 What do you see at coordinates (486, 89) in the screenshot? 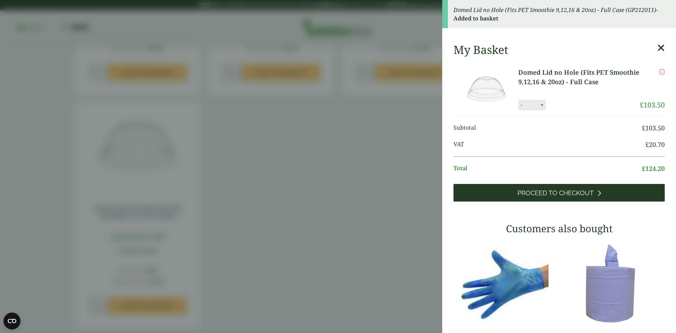
I see `img: Domed Lid no Hole (Fits PET Smoothie 9,12,16 & 20oz)-0` at bounding box center [486, 89].